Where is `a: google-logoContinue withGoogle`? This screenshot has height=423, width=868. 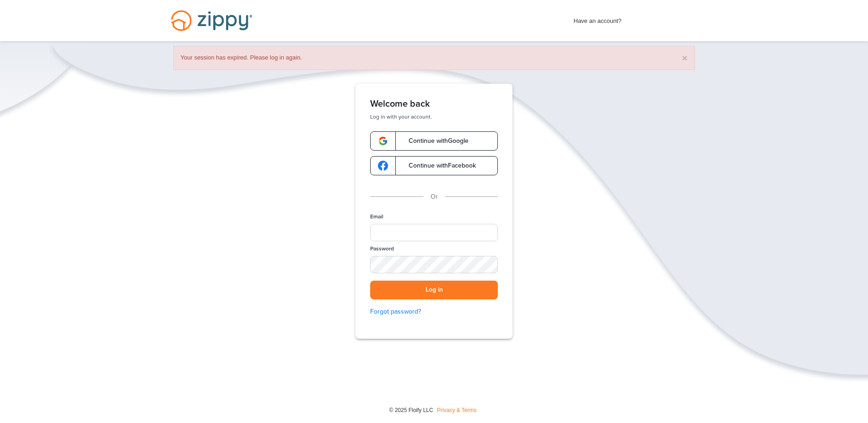 a: google-logoContinue withGoogle is located at coordinates (434, 141).